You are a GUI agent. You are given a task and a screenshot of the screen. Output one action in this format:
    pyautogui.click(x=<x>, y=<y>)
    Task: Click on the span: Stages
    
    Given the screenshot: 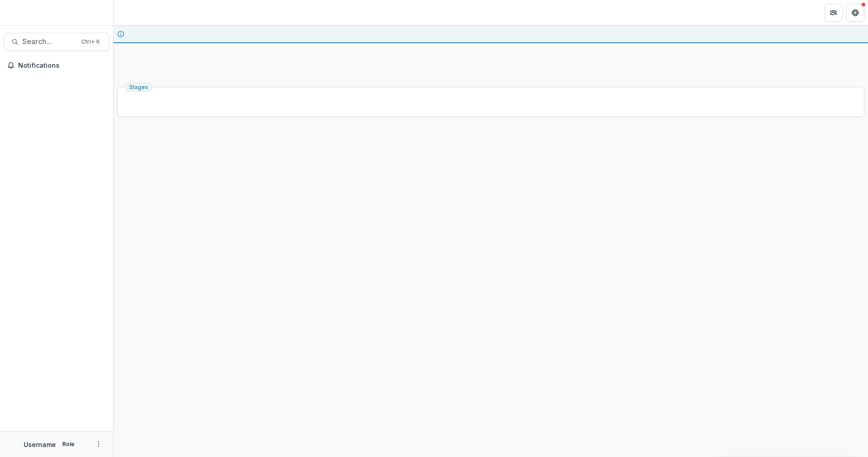 What is the action you would take?
    pyautogui.click(x=139, y=87)
    